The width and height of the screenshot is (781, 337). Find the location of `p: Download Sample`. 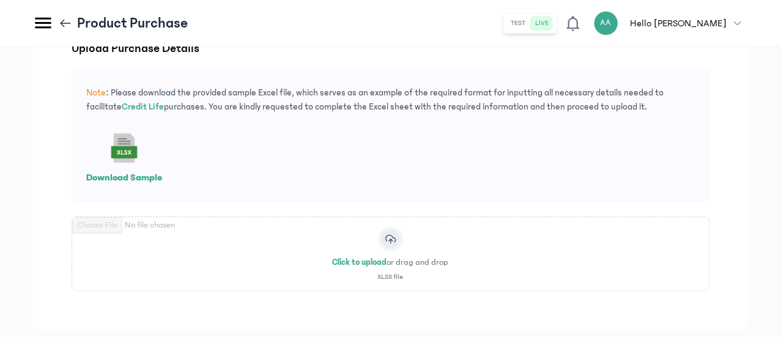

p: Download Sample is located at coordinates (124, 177).